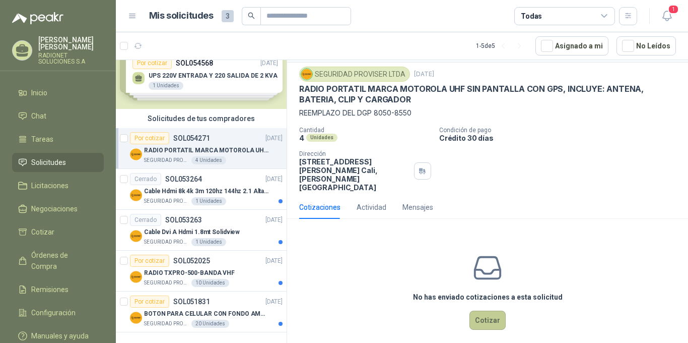  Describe the element at coordinates (183, 220) in the screenshot. I see `p: SOL053263` at that location.